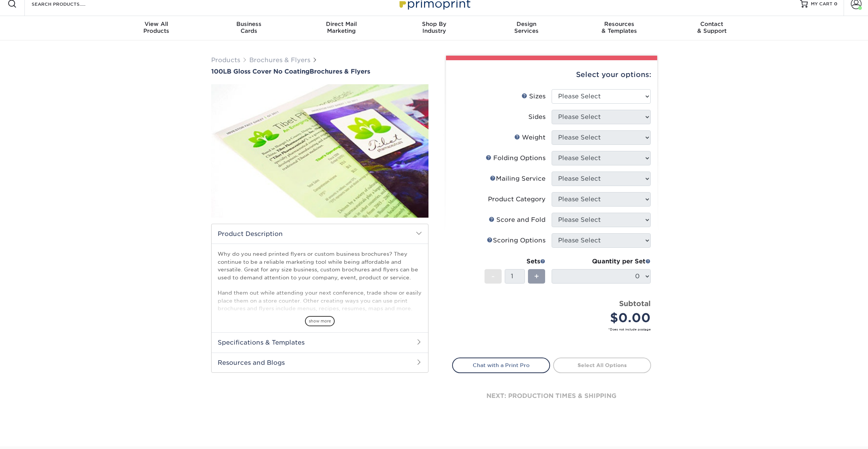  I want to click on a: Products, so click(226, 60).